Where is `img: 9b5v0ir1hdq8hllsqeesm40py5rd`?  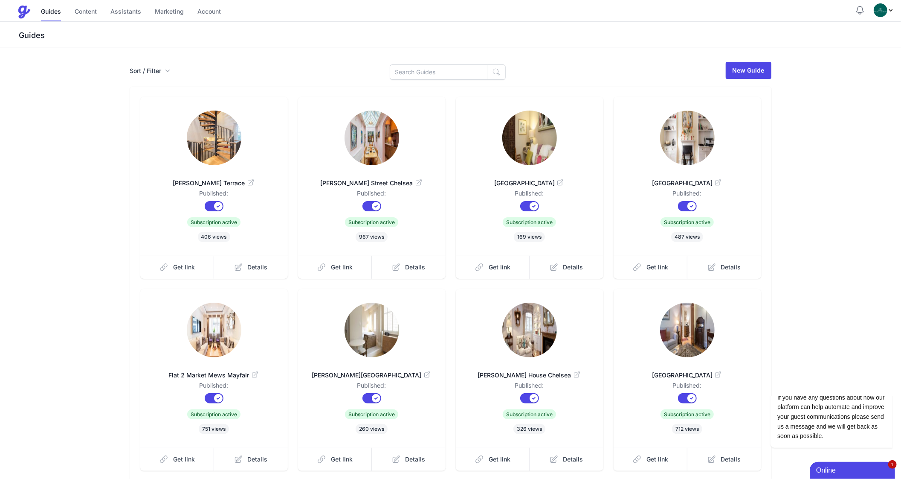
img: 9b5v0ir1hdq8hllsqeesm40py5rd is located at coordinates (530, 138).